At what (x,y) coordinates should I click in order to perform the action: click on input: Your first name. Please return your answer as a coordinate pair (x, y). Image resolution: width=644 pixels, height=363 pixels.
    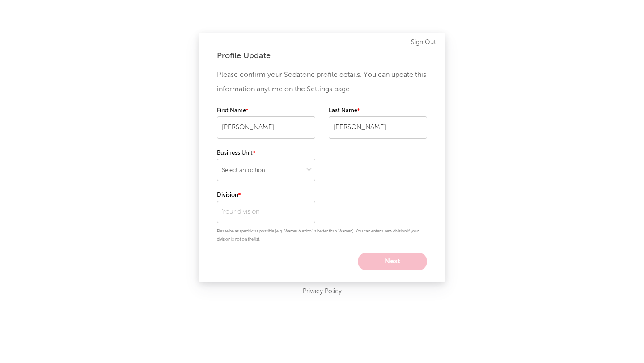
    Looking at the image, I should click on (266, 127).